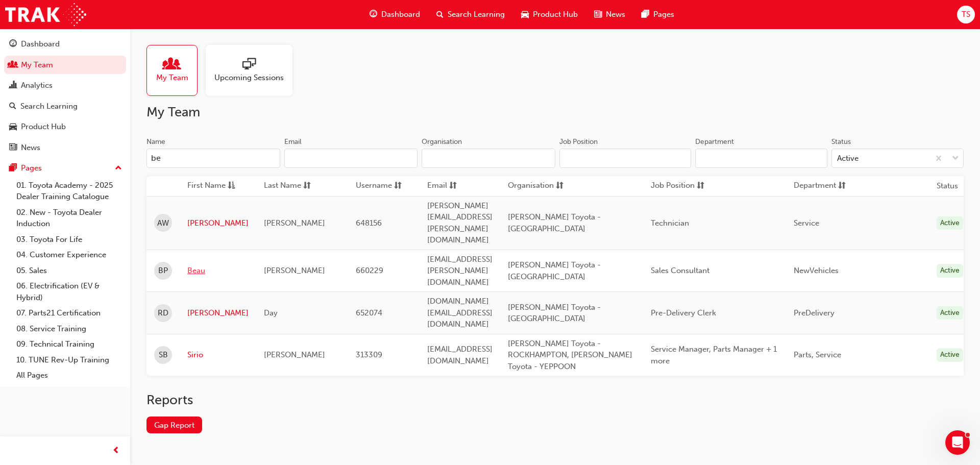  Describe the element at coordinates (69, 345) in the screenshot. I see `a: 09. Technical Training` at that location.